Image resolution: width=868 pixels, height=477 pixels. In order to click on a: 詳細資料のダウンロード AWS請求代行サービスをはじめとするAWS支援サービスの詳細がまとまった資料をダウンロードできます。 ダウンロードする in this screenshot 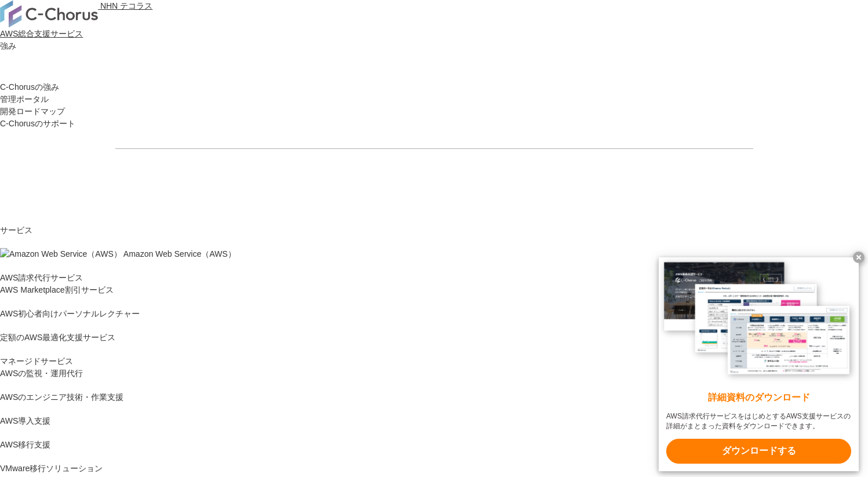, I will do `click(758, 364)`.